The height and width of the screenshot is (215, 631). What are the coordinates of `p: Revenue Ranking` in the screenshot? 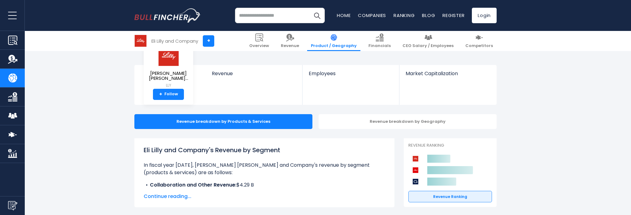 It's located at (450, 146).